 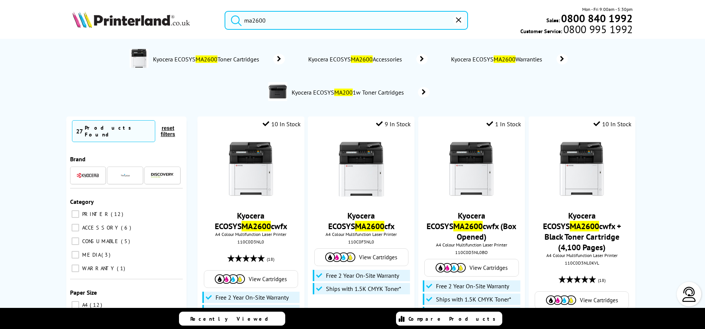 I want to click on span: Mon - Fri 9:00am - 5:30pm, so click(x=608, y=9).